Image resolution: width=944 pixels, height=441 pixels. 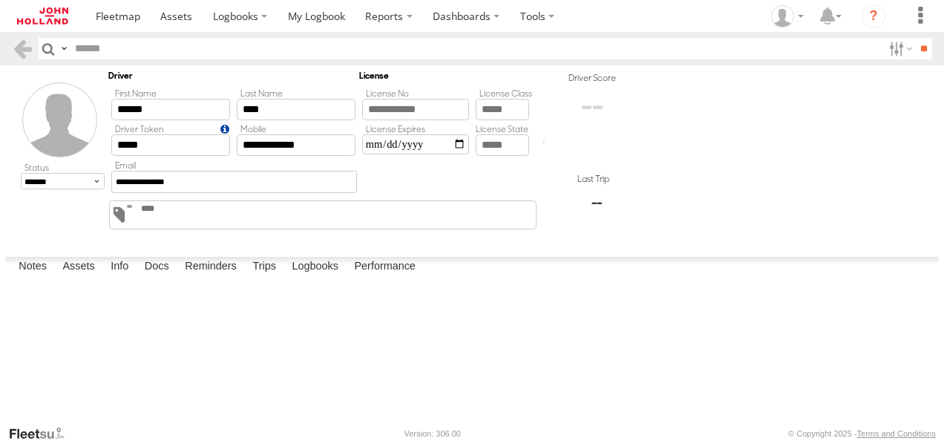 What do you see at coordinates (315, 267) in the screenshot?
I see `label: Logbooks` at bounding box center [315, 267].